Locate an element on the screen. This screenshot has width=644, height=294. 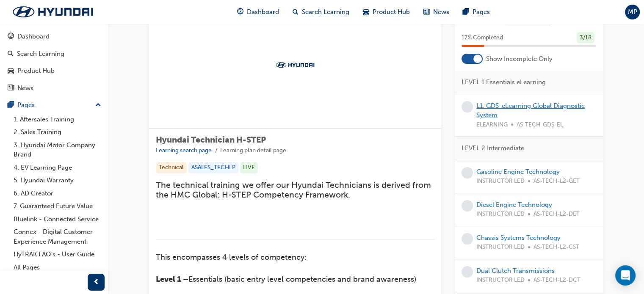
a: Dual Clutch Transmissions is located at coordinates (516, 271).